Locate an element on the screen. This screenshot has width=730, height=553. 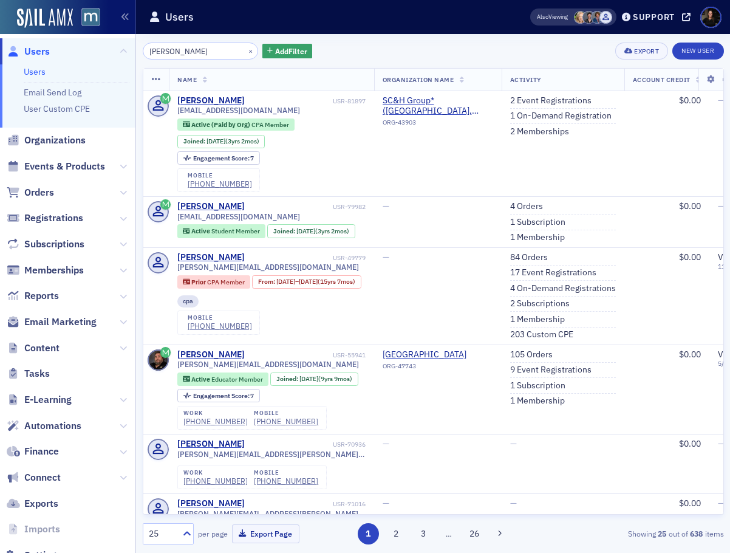
a: 17 Event Registrations is located at coordinates (554, 273).